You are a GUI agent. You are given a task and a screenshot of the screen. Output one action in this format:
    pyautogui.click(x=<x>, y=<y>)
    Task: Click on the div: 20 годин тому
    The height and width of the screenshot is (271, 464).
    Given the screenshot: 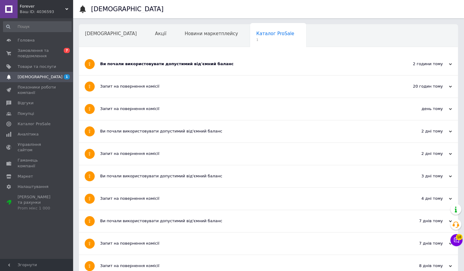 What is the action you would take?
    pyautogui.click(x=422, y=87)
    